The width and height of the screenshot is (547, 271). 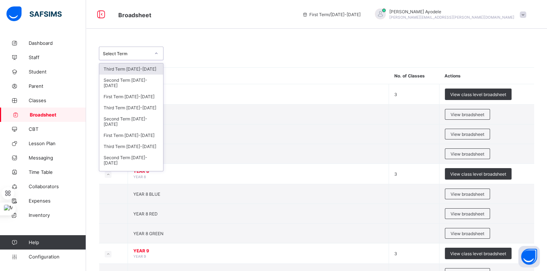 I want to click on span: YEAR 8 BLUE, so click(x=147, y=194).